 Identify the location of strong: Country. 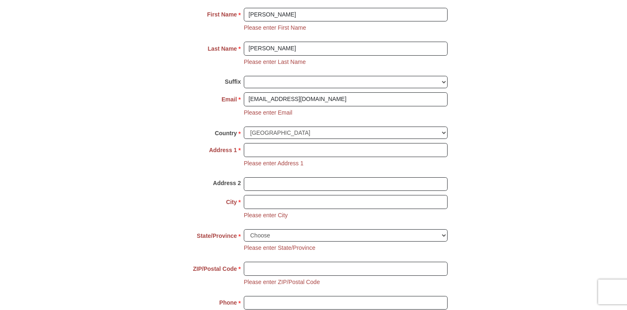
(226, 133).